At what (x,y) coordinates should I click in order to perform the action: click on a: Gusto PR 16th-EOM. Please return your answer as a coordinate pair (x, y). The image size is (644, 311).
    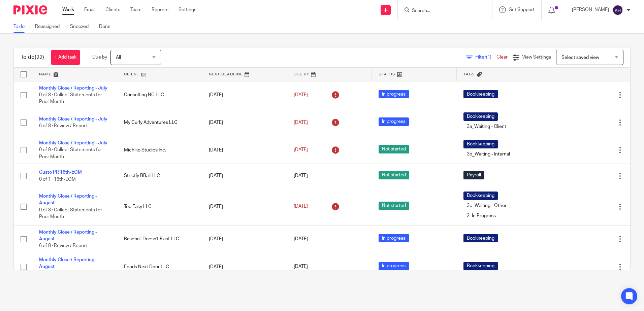
    Looking at the image, I should click on (60, 172).